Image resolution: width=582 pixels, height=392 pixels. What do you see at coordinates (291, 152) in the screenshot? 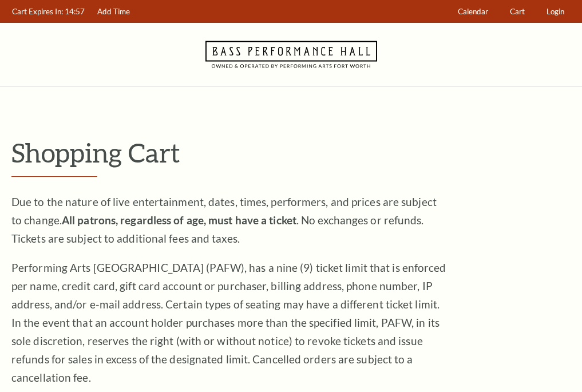
I see `p: Shopping Cart` at bounding box center [291, 152].